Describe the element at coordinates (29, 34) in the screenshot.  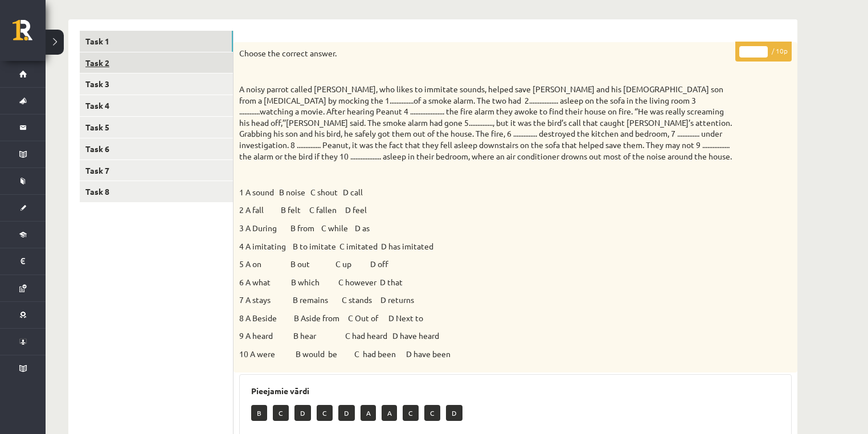
I see `a: Rīgas 1. Tālmācības vidusskola` at that location.